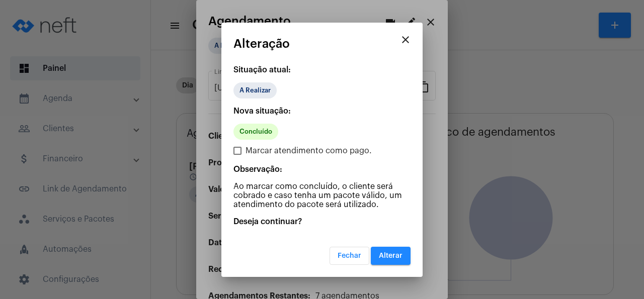 The height and width of the screenshot is (299, 644). Describe the element at coordinates (322, 196) in the screenshot. I see `p: Ao marcar como concluído, o cliente será cobrado e caso tenha um pacote válido, um atendimento do...` at that location.